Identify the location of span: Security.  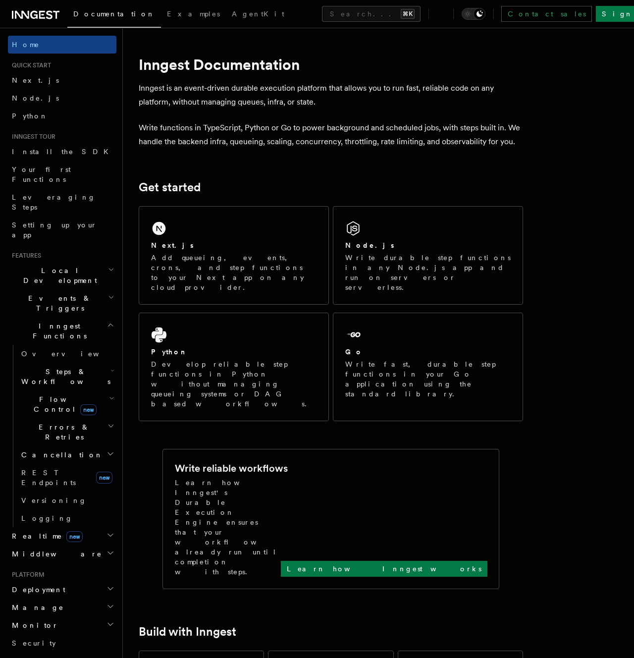
(34, 643).